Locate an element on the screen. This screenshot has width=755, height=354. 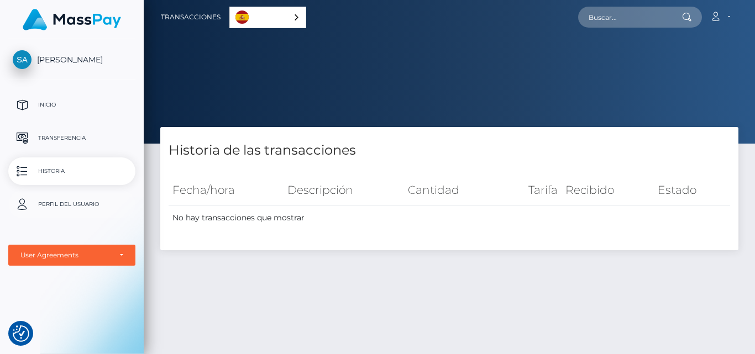
th: Estado is located at coordinates (692, 190).